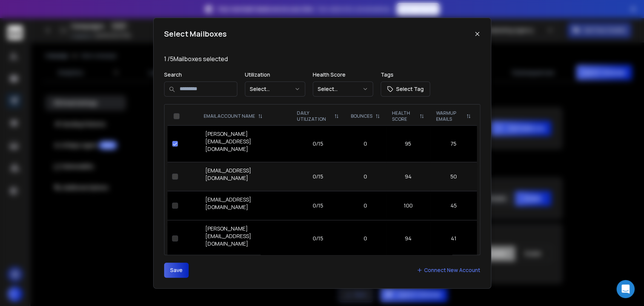 The image size is (644, 306). I want to click on div: Open Intercom Messenger, so click(625, 289).